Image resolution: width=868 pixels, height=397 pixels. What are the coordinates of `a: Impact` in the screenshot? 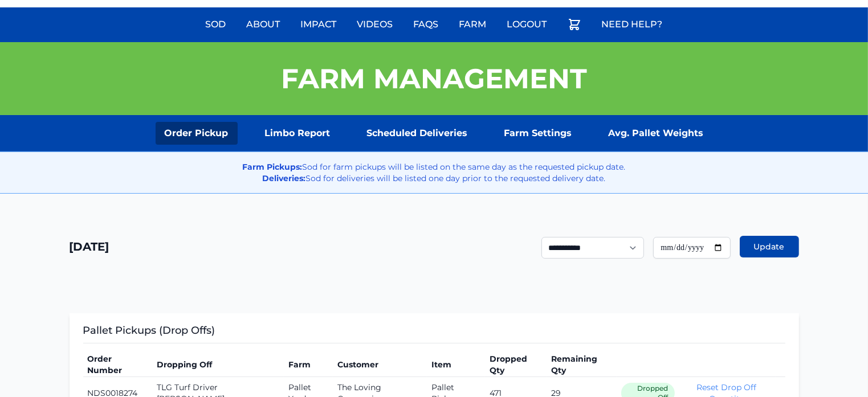 It's located at (319, 24).